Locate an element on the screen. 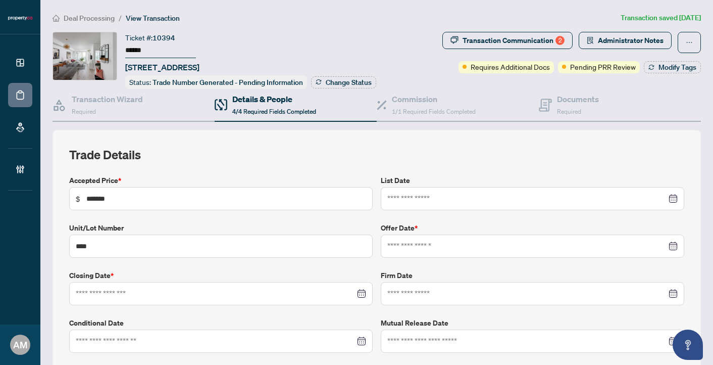 The height and width of the screenshot is (365, 713). img: logo is located at coordinates (20, 18).